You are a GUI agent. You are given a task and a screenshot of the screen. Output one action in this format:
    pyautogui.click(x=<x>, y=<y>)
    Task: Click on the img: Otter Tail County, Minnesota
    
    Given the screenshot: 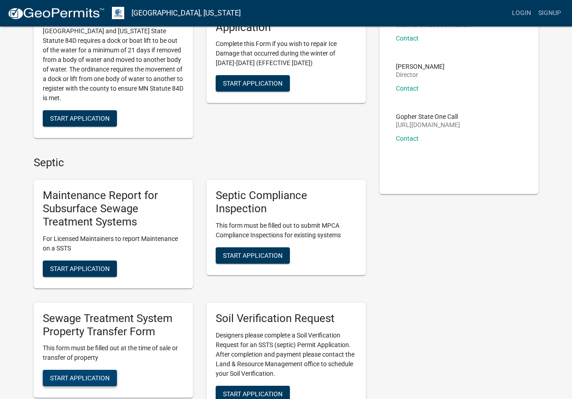 What is the action you would take?
    pyautogui.click(x=118, y=13)
    